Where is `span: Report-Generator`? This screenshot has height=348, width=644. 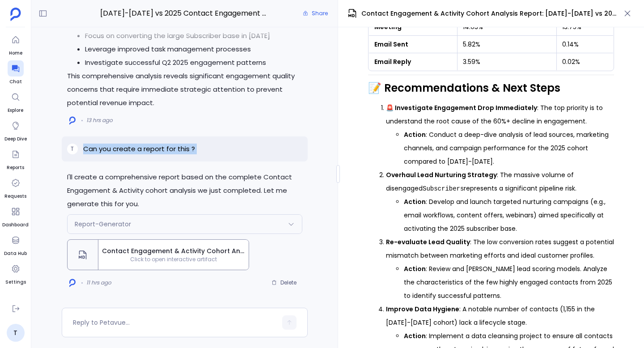 span: Report-Generator is located at coordinates (103, 224).